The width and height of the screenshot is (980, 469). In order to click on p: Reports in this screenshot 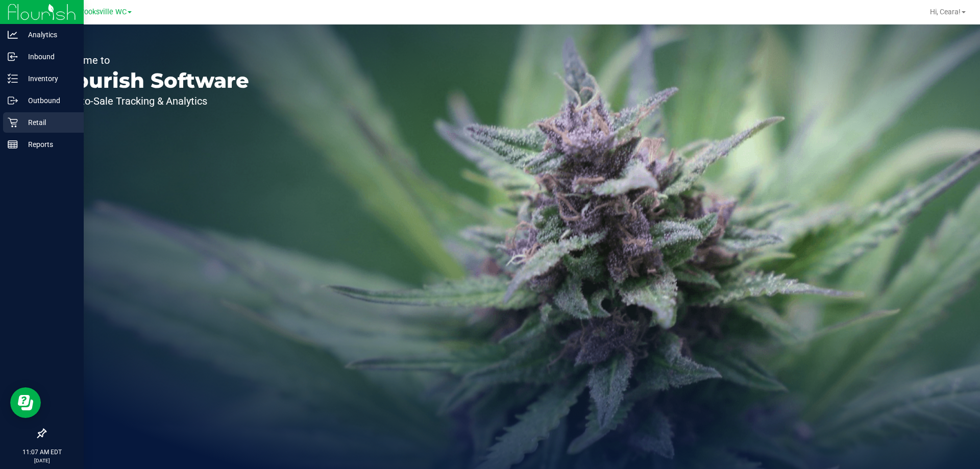, I will do `click(48, 144)`.